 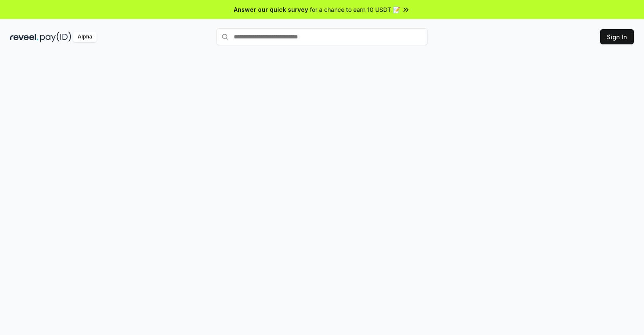 I want to click on span: for a chance to earn 10 USDT 📝, so click(x=355, y=9).